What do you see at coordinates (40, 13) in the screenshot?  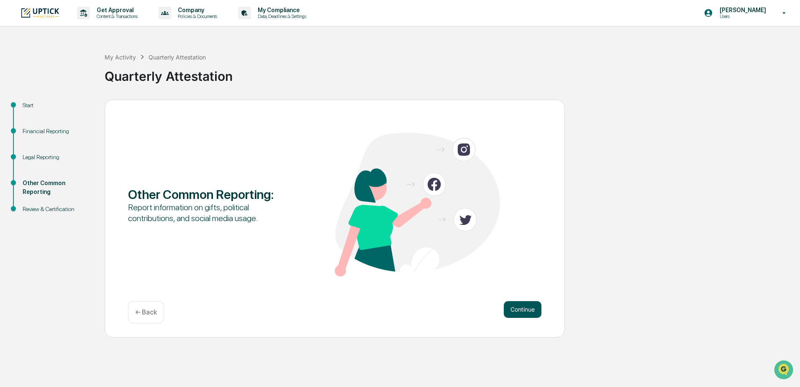 I see `img: logo` at bounding box center [40, 13].